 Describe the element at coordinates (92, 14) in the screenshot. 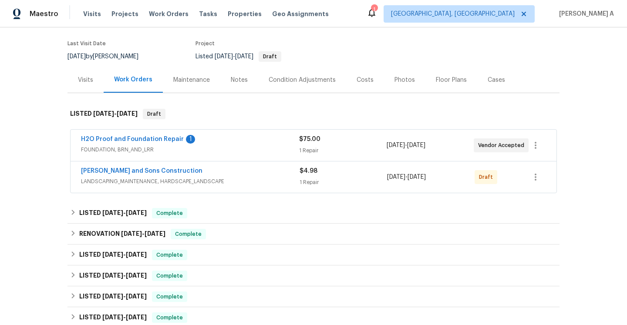

I see `span: Visits` at that location.